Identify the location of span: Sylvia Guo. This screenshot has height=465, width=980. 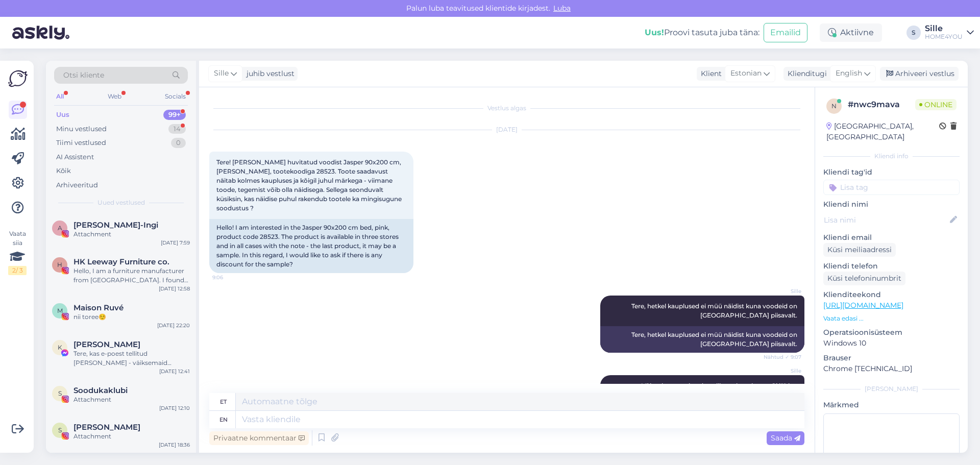
(107, 427).